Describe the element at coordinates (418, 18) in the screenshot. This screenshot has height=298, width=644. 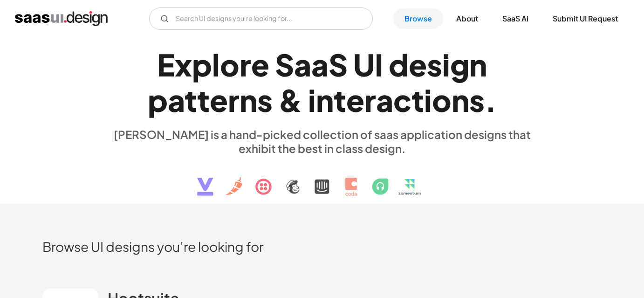
I see `a: Browse` at that location.